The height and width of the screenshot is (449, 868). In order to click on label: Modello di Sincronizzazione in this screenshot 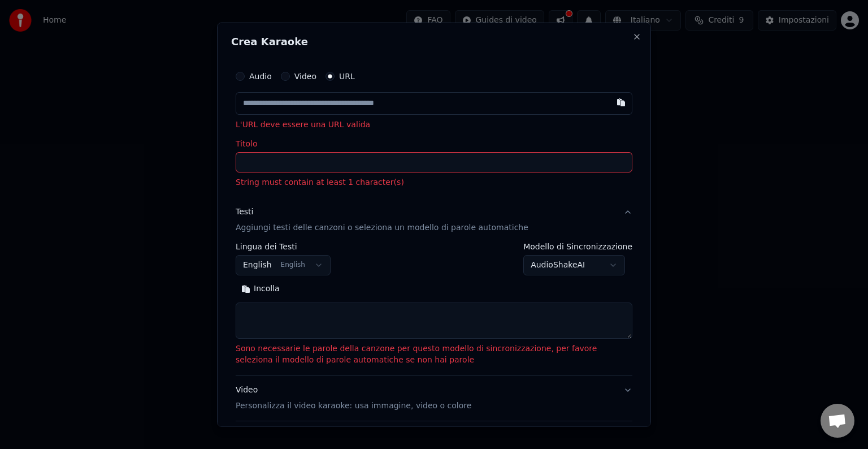, I will do `click(577, 246)`.